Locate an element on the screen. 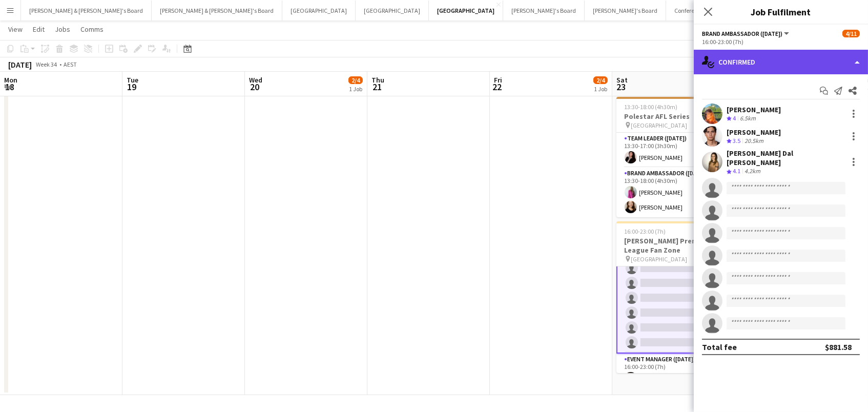 Image resolution: width=868 pixels, height=412 pixels. div: Confirmed is located at coordinates (781, 62).